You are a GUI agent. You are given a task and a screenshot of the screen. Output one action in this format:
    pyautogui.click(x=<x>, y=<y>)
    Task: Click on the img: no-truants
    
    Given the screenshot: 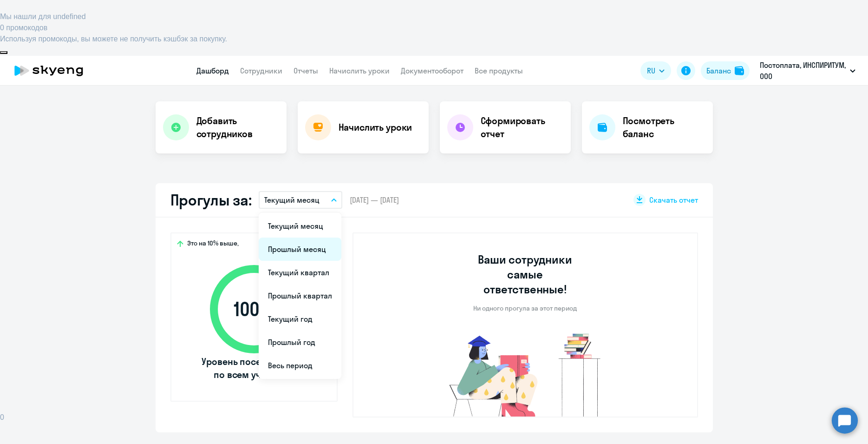 What is the action you would take?
    pyautogui.click(x=525, y=373)
    